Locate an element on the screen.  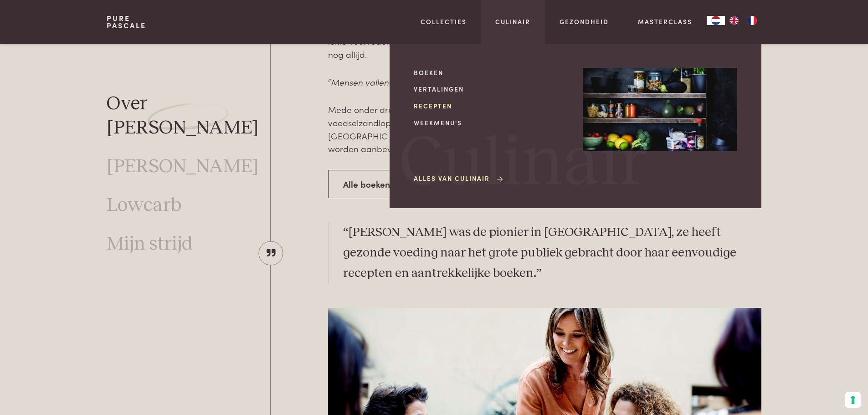
em: Mensen vallen af, terwijl ze toch lekker eten en geen honger lijden. is located at coordinates (462, 82).